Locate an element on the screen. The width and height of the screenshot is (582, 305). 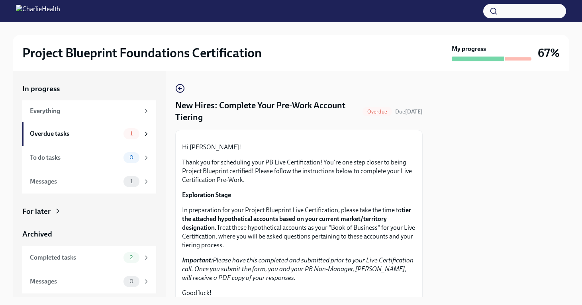
p: In preparation for your Project Blueprint Live Certification, please take the time to Treat these... is located at coordinates (299, 228).